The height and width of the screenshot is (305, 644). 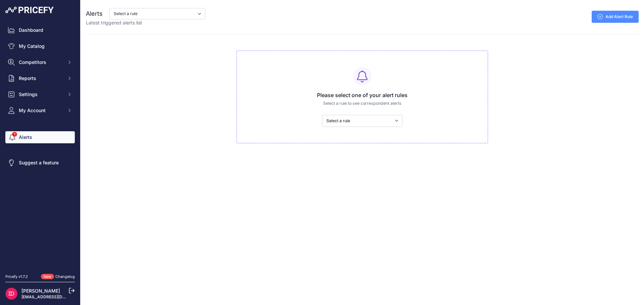 I want to click on button: Settings, so click(x=40, y=94).